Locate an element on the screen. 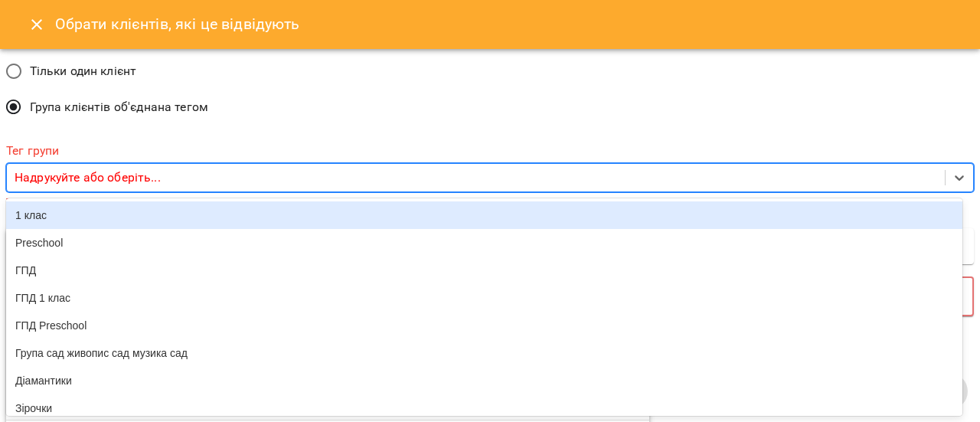 Image resolution: width=980 pixels, height=422 pixels. span: Тільки один клієнт is located at coordinates (83, 72).